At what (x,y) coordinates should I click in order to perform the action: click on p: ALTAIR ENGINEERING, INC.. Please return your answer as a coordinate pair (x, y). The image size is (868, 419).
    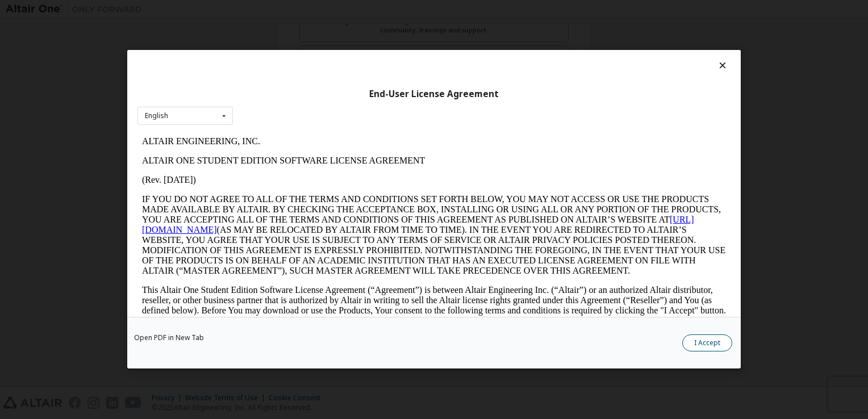
    Looking at the image, I should click on (297, 10).